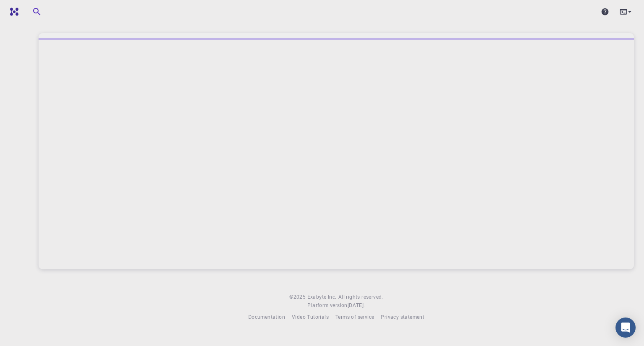 This screenshot has height=346, width=644. What do you see at coordinates (322, 297) in the screenshot?
I see `span: Exabyte Inc.` at bounding box center [322, 297].